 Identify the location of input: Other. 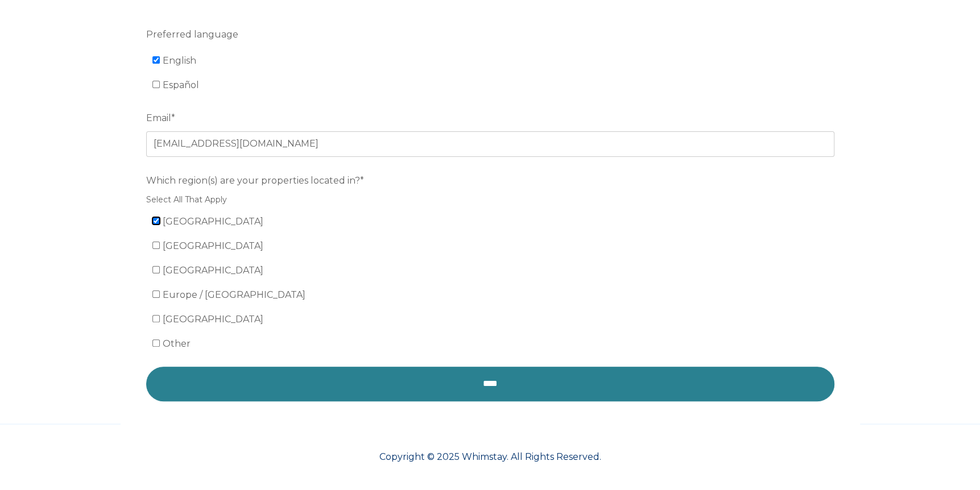
(156, 343).